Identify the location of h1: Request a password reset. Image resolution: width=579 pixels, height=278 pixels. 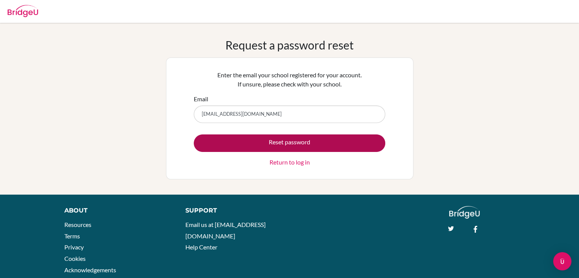
(289, 45).